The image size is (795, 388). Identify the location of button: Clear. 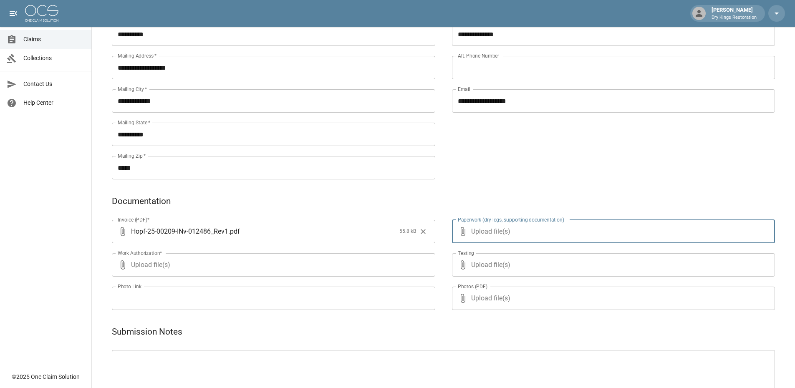
(423, 231).